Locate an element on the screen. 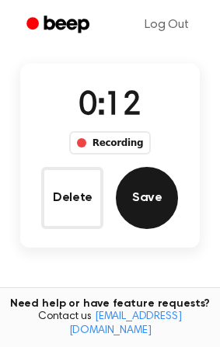  a: Beep is located at coordinates (59, 25).